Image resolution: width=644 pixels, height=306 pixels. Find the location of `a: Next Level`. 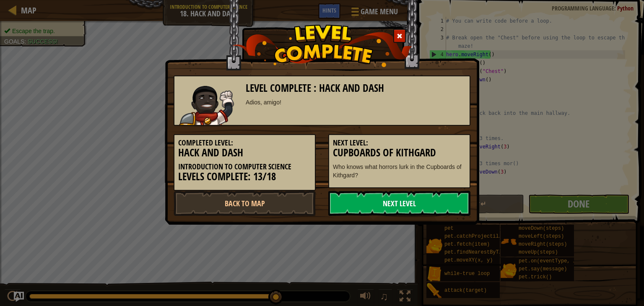

a: Next Level is located at coordinates (399, 203).